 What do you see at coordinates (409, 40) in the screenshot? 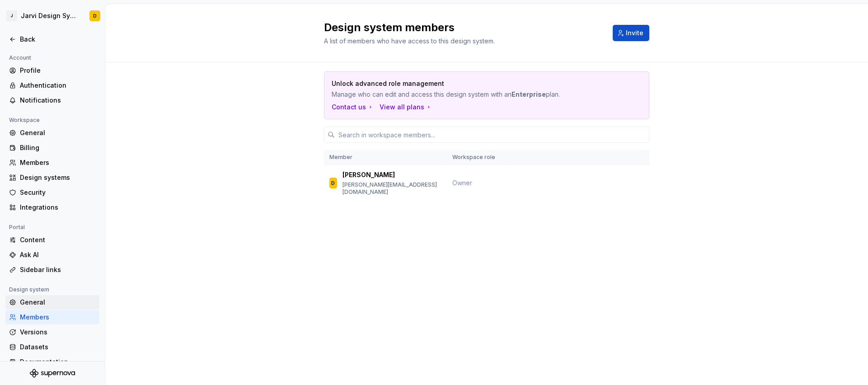
I see `span: A list of members who have access to this design system.` at bounding box center [409, 40].